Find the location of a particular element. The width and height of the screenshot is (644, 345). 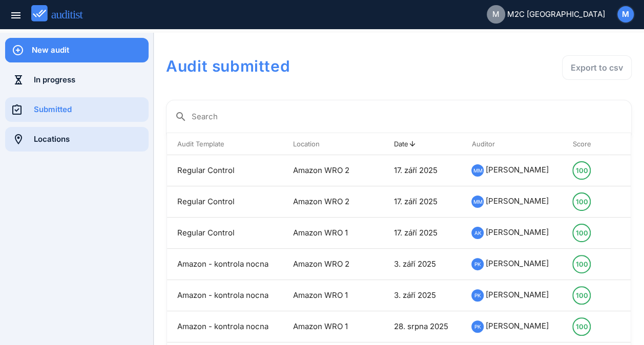

th: Auditor: Not sorted. Activate to sort ascending. is located at coordinates (511, 144).